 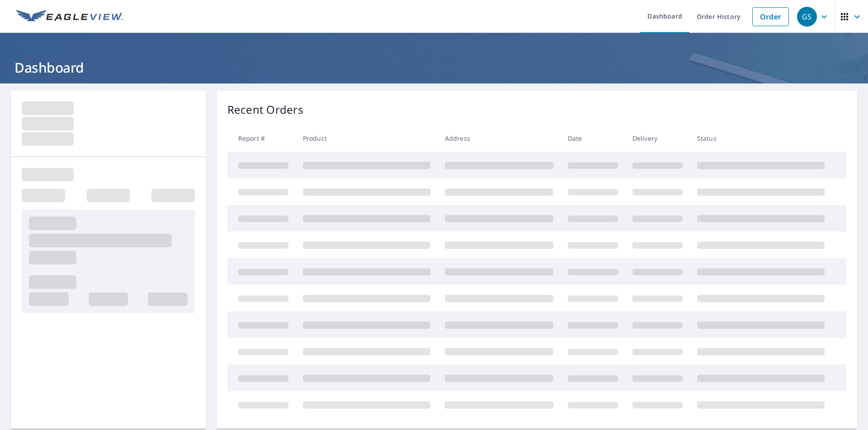 I want to click on img: EV Logo, so click(x=69, y=17).